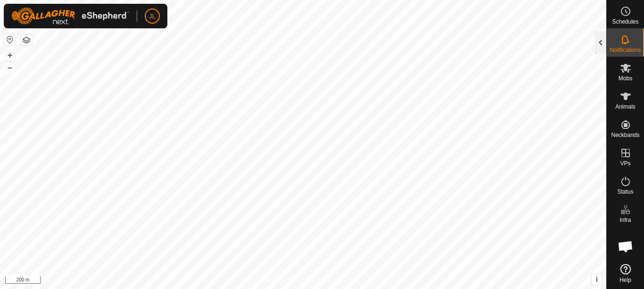 The height and width of the screenshot is (289, 644). I want to click on span: Schedules, so click(625, 22).